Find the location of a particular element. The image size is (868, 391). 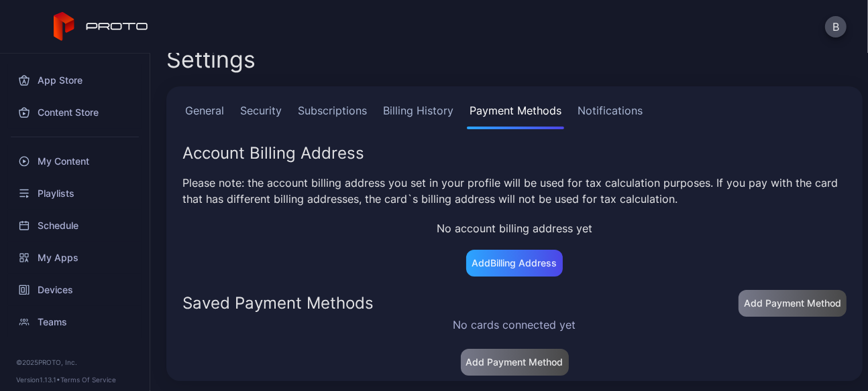

button: AddBilling Address is located at coordinates (515, 263).